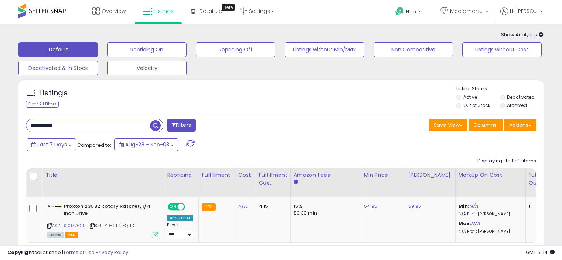  Describe the element at coordinates (541, 179) in the screenshot. I see `div: Fulfillable Quantity` at that location.